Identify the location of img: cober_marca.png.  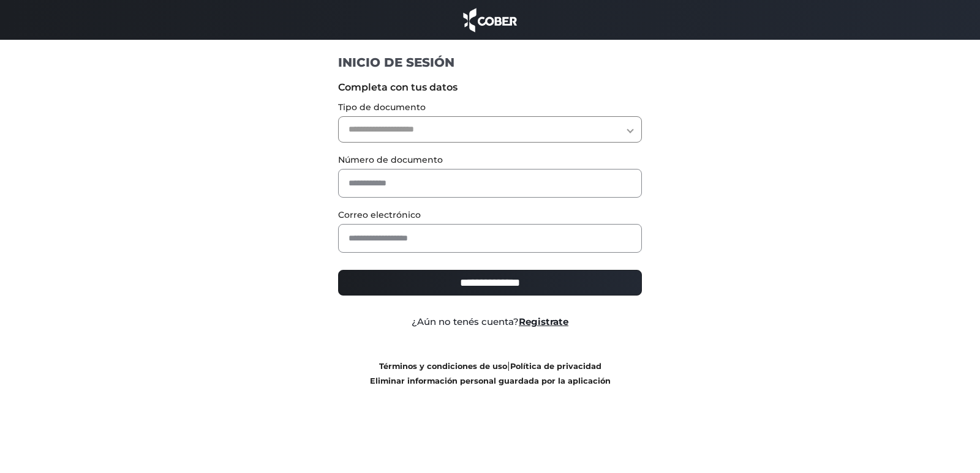
(490, 20).